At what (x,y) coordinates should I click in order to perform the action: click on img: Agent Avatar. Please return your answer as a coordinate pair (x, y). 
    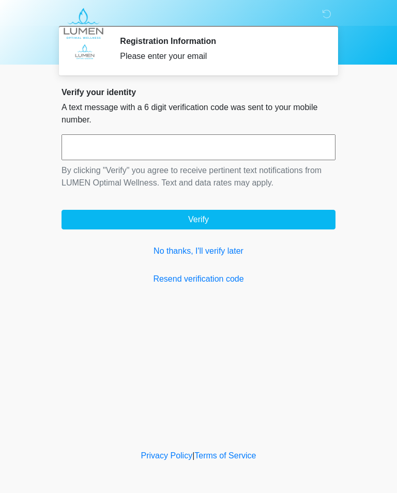
    Looking at the image, I should click on (85, 52).